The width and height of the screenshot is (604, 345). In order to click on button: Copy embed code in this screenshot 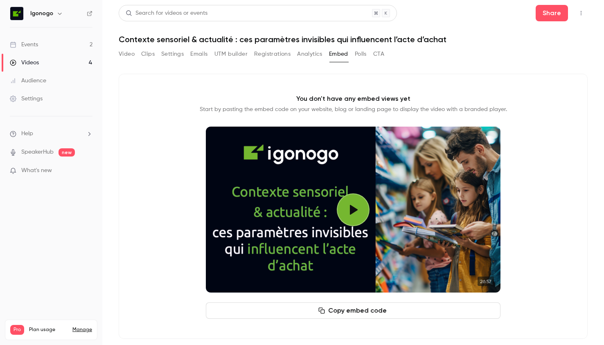, I will do `click(353, 310)`.